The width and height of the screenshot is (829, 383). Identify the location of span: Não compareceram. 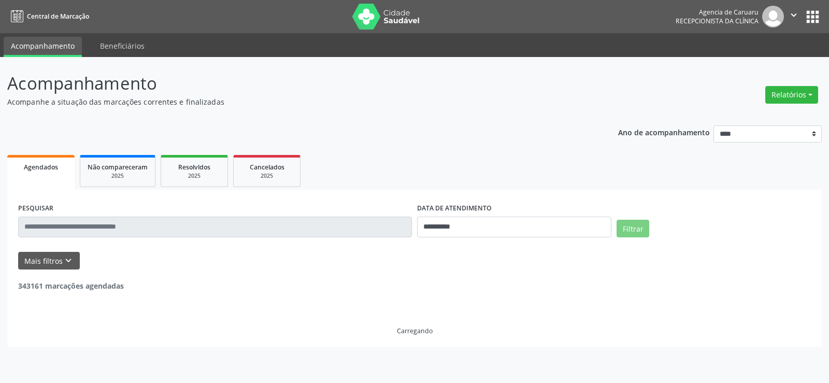
(118, 167).